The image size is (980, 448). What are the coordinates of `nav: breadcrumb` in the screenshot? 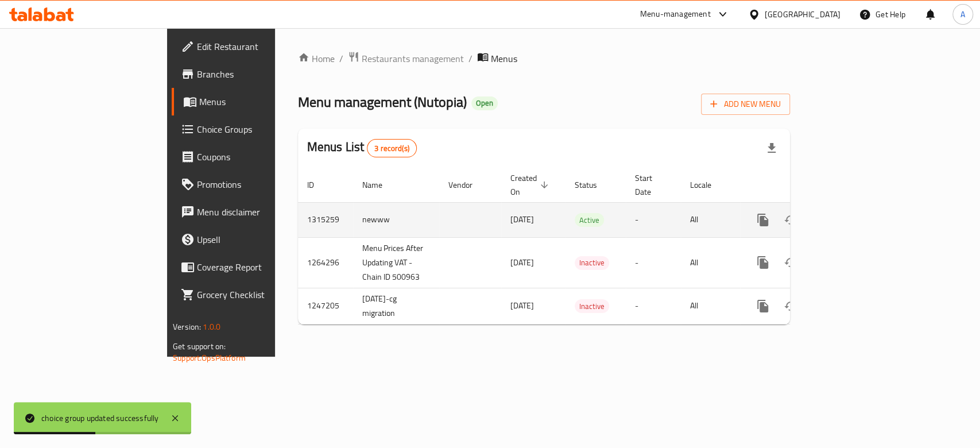 It's located at (543, 59).